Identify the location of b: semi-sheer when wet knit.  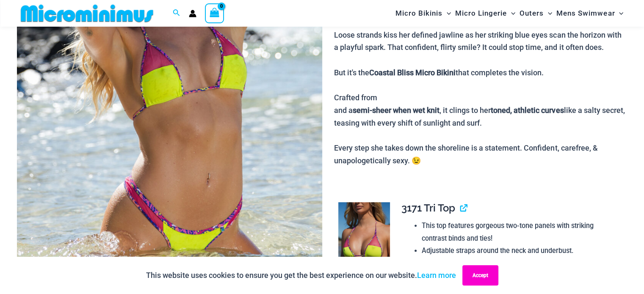
(396, 110).